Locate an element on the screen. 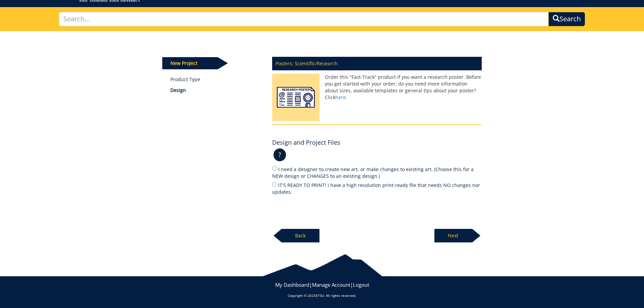 The image size is (644, 308). label: IT'S READY TO PRINT! I have a high resolution print-ready file that needs NO changes nor updates. is located at coordinates (377, 188).